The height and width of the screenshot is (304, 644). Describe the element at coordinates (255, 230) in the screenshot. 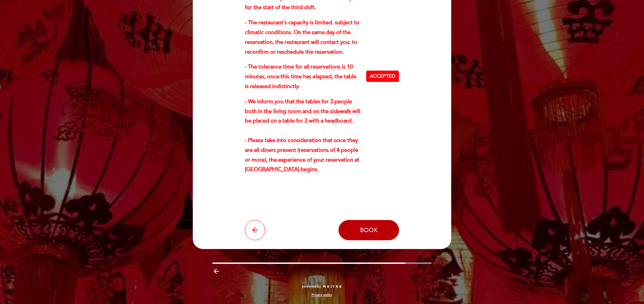

I see `button: arrow_back` at that location.